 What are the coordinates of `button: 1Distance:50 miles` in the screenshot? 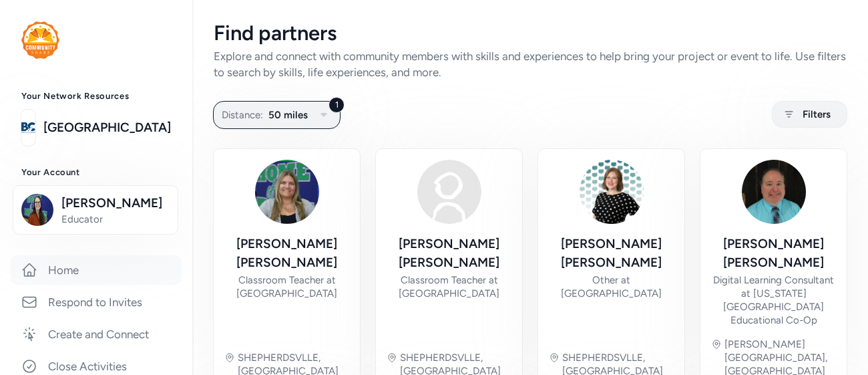 It's located at (276, 115).